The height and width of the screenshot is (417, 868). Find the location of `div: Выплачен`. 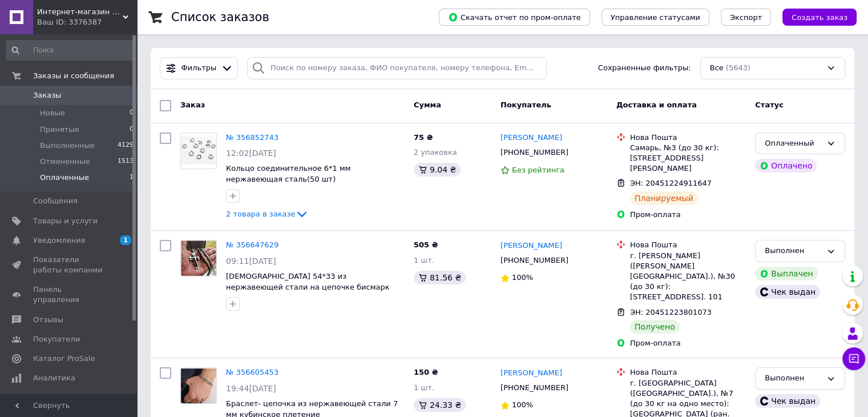

div: Выплачен is located at coordinates (786, 274).